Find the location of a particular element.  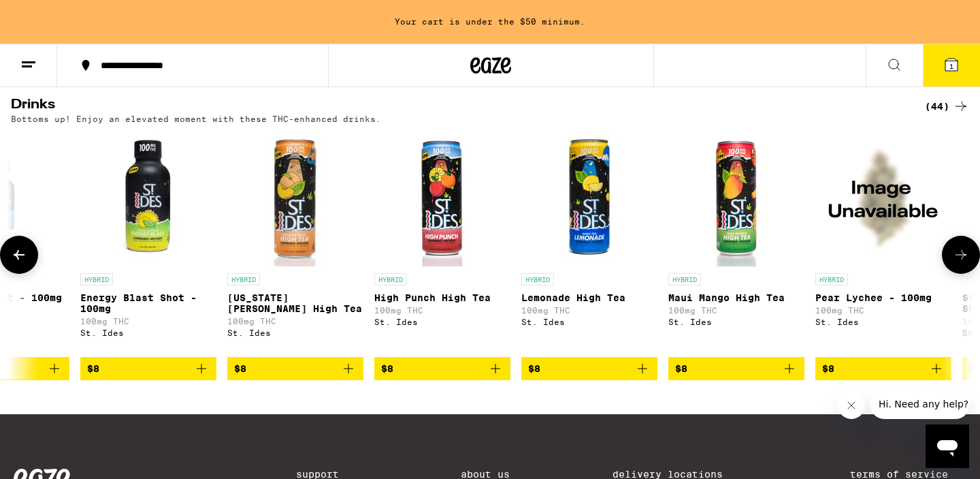

a: Open page for Lemonade High Tea from St. Ides is located at coordinates (590, 243).